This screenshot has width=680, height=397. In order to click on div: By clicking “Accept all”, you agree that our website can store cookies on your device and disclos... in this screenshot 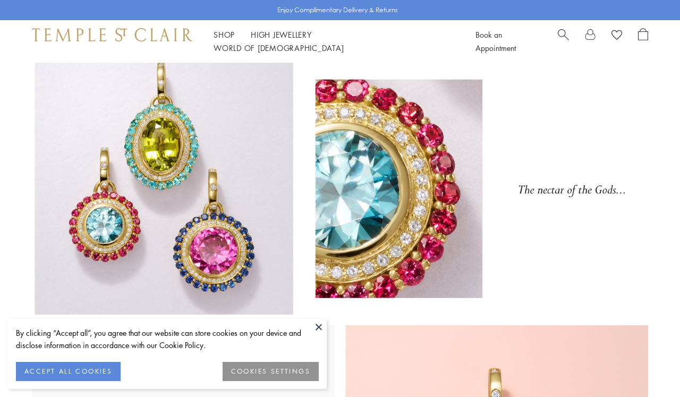, I will do `click(167, 339)`.